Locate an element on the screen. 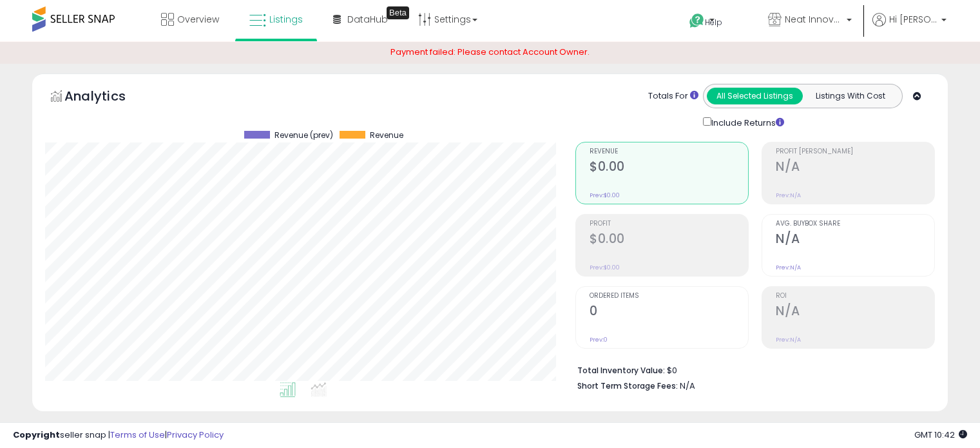 The height and width of the screenshot is (448, 980). button: All Selected Listings is located at coordinates (755, 96).